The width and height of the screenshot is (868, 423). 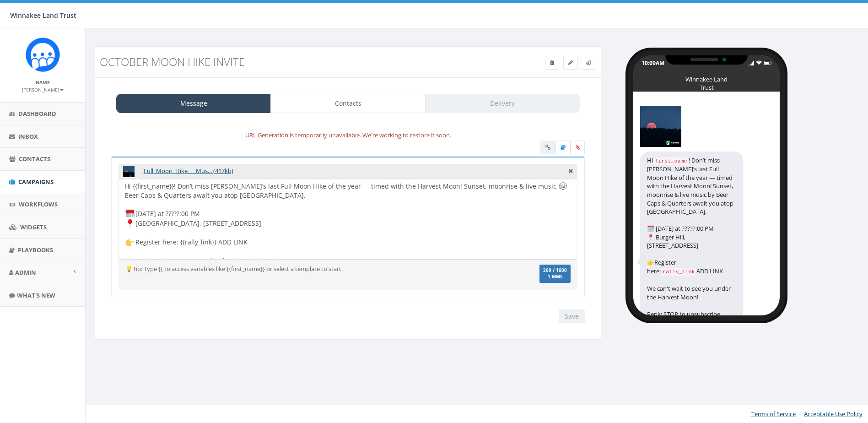 I want to click on span: Delete Campaign, so click(x=552, y=62).